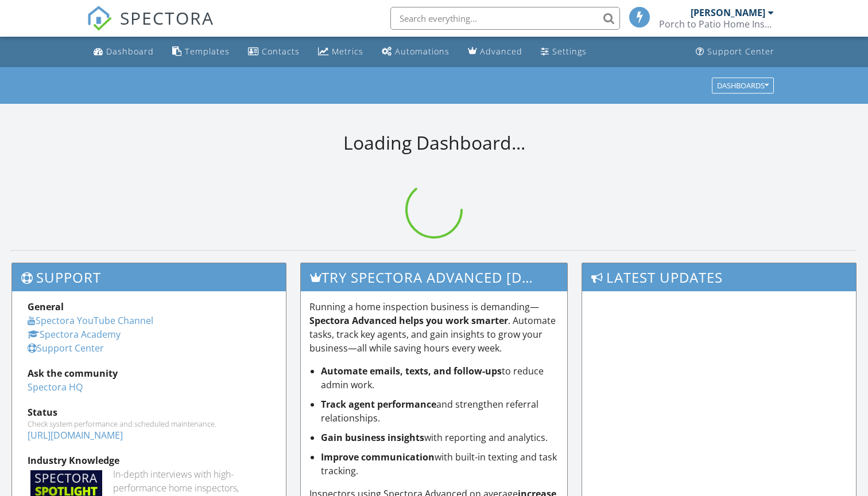 The width and height of the screenshot is (868, 496). What do you see at coordinates (74, 335) in the screenshot?
I see `a: Spectora Academy` at bounding box center [74, 335].